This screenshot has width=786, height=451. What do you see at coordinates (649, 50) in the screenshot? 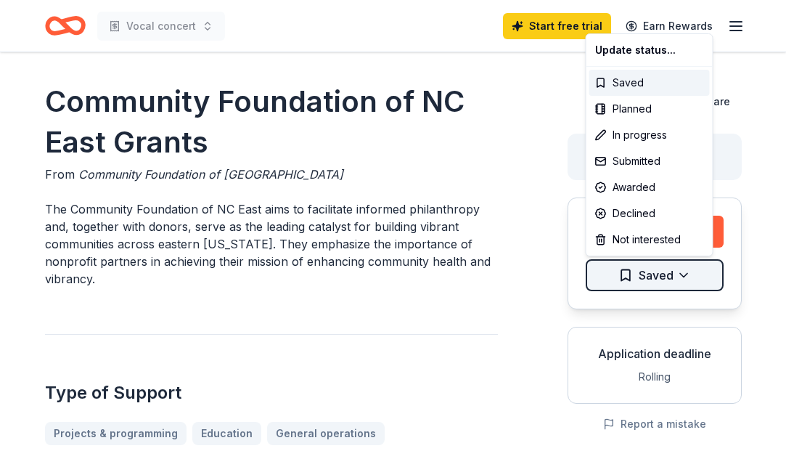
I see `div: Update status...` at bounding box center [649, 50].